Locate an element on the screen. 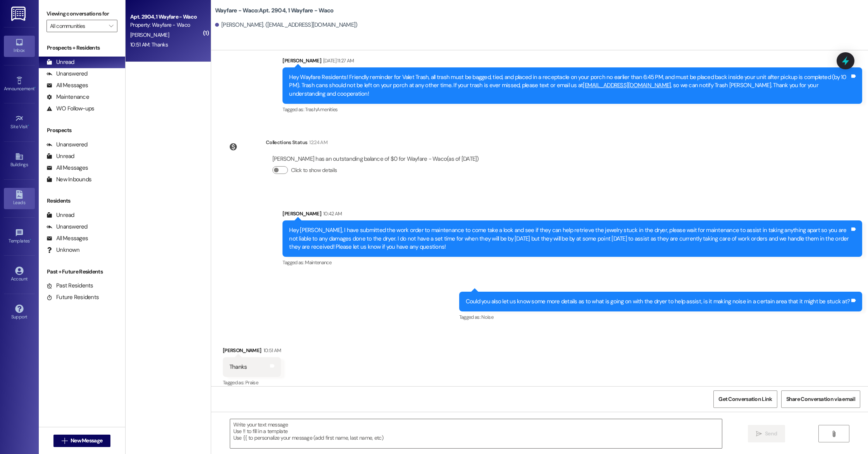 The image size is (868, 454). span: Praise is located at coordinates (251, 382).